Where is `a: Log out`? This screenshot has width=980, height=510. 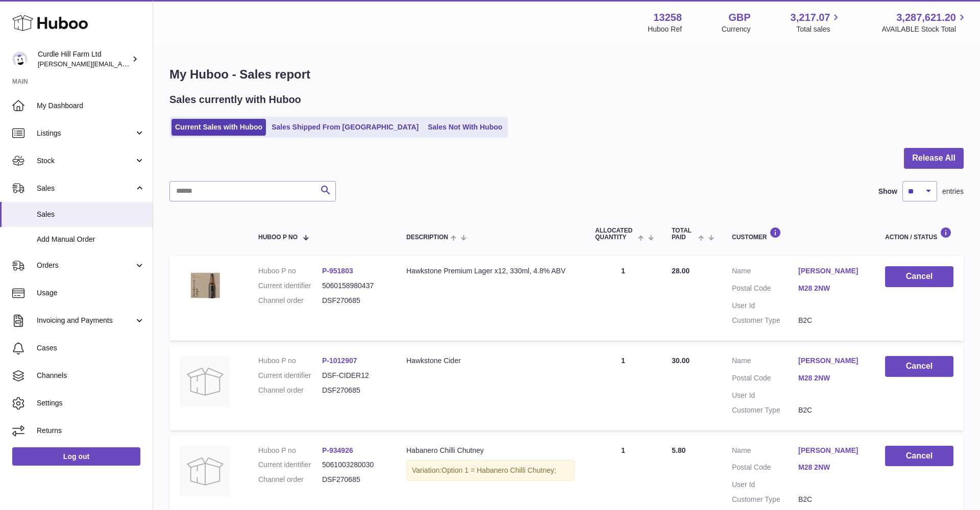 a: Log out is located at coordinates (76, 456).